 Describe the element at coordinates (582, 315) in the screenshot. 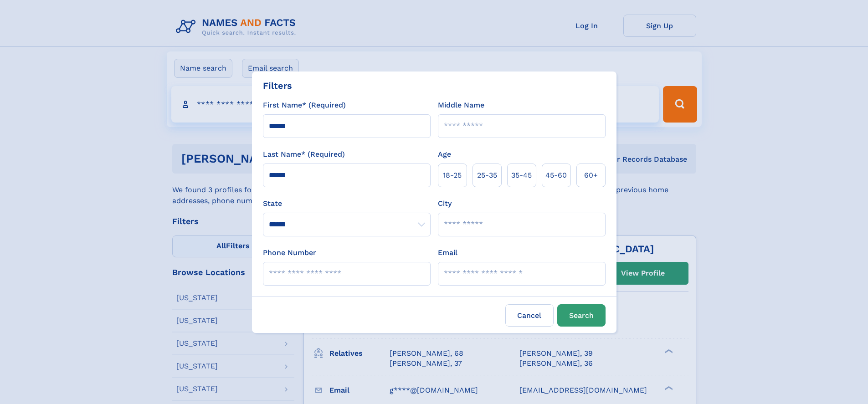

I see `button: Search` at that location.